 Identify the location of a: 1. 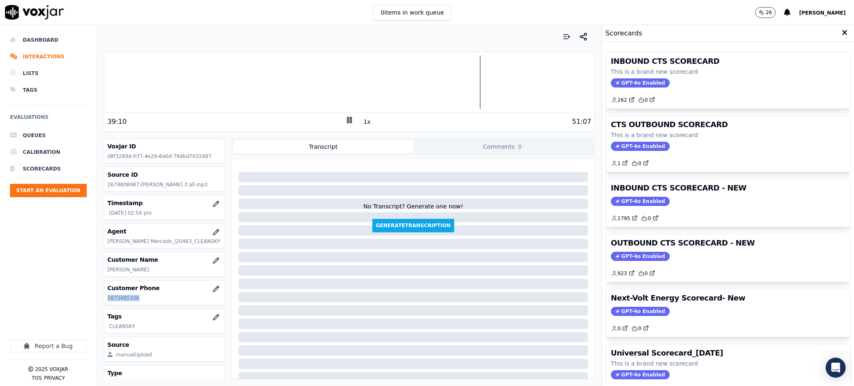
(620, 163).